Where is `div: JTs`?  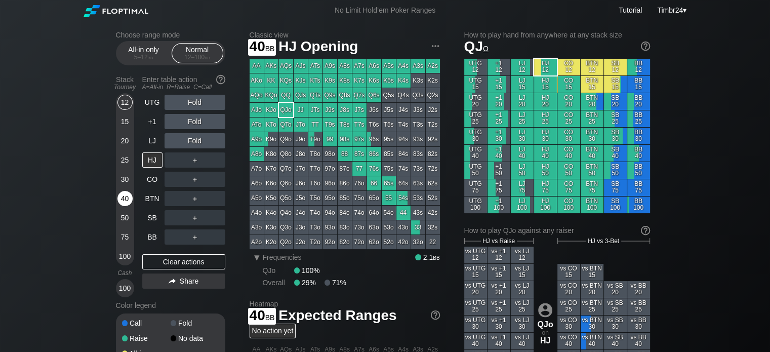 div: JTs is located at coordinates (315, 110).